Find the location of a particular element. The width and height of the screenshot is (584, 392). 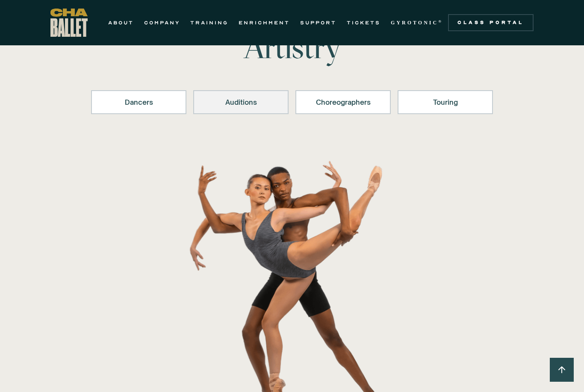

a: SUPPORT is located at coordinates (318, 23).